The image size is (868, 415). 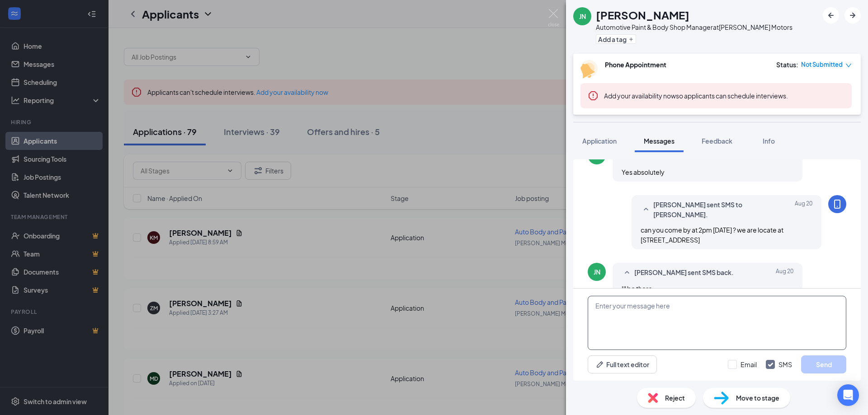 What do you see at coordinates (787, 64) in the screenshot?
I see `div: Status :` at bounding box center [787, 64].